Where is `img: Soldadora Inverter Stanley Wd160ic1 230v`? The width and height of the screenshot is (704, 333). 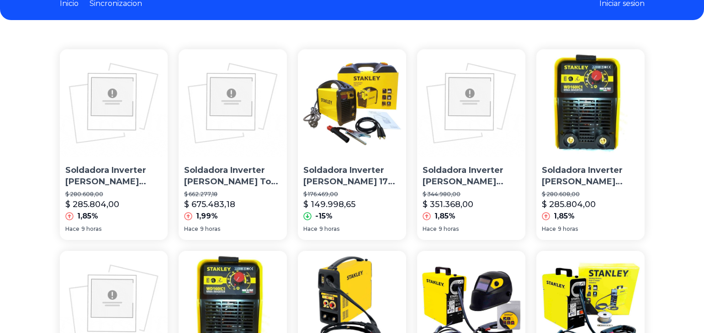 img: Soldadora Inverter Stanley Wd160ic1 230v is located at coordinates (590, 103).